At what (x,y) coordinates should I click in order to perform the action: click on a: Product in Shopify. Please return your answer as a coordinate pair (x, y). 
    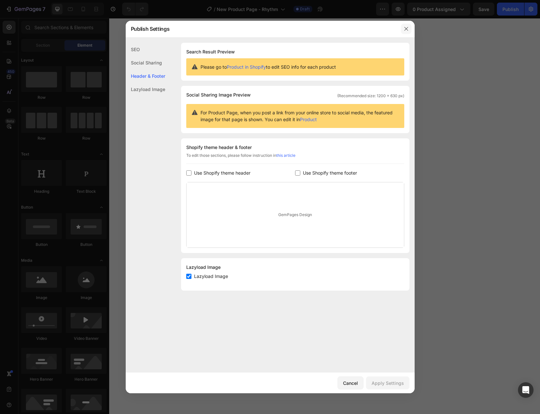
    Looking at the image, I should click on (246, 67).